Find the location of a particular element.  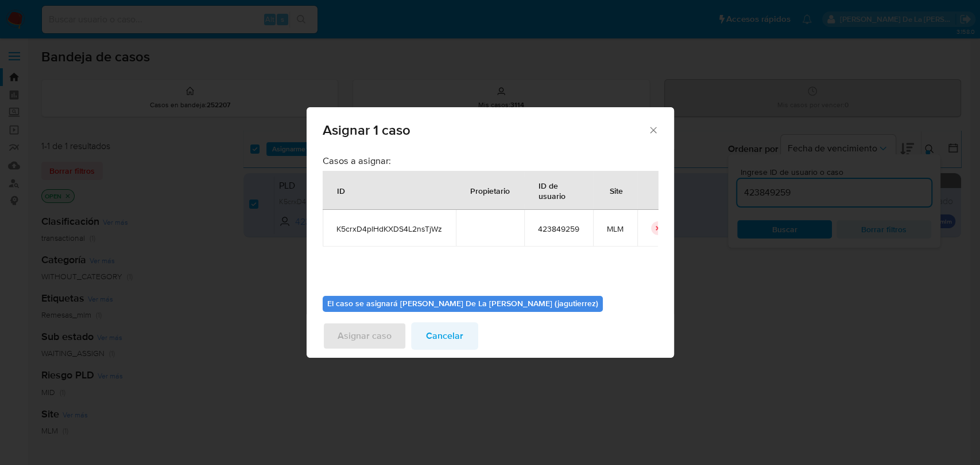

button: Cerrar ventana is located at coordinates (653, 130).